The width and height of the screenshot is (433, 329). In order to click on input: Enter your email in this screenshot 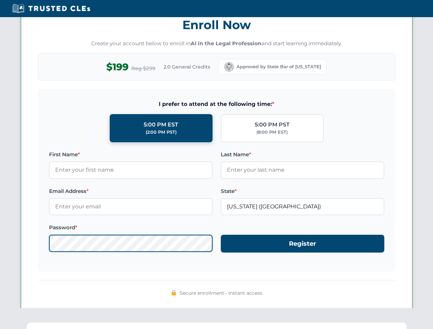, I will do `click(131, 207)`.